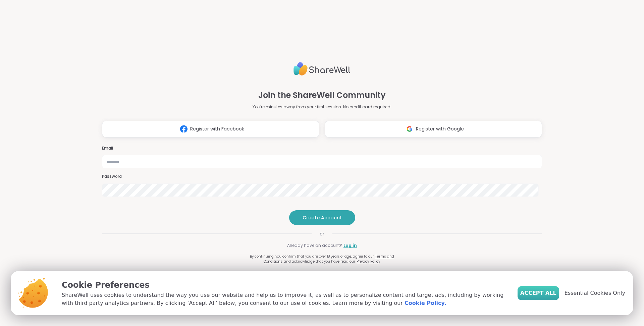 The height and width of the screenshot is (326, 644). I want to click on span: Create Account, so click(322, 218).